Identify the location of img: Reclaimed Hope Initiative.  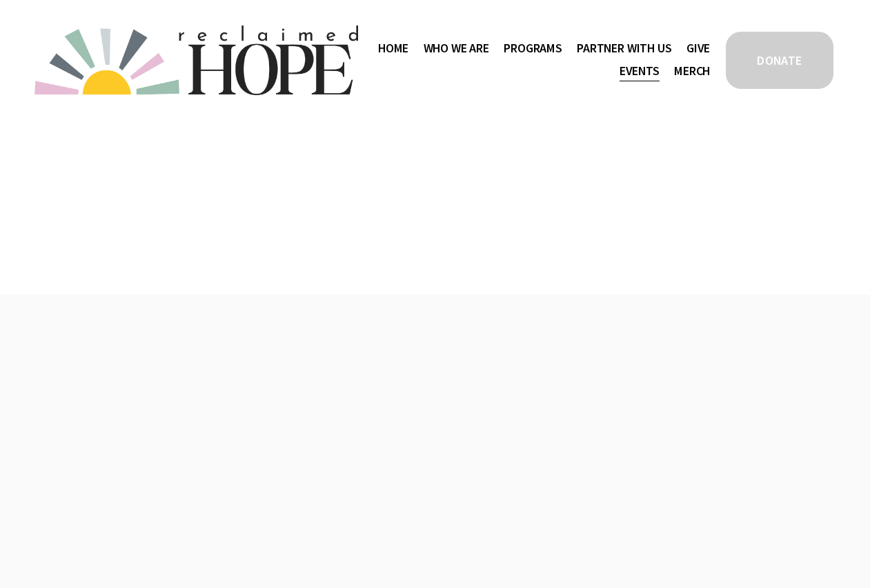
(196, 60).